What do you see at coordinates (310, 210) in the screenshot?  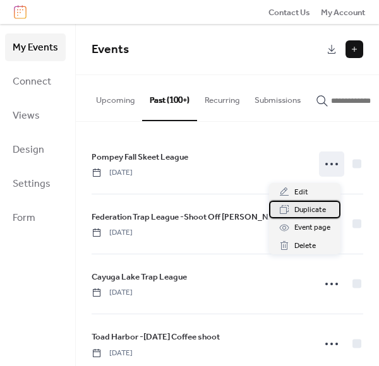 I see `span: Duplicate` at bounding box center [310, 210].